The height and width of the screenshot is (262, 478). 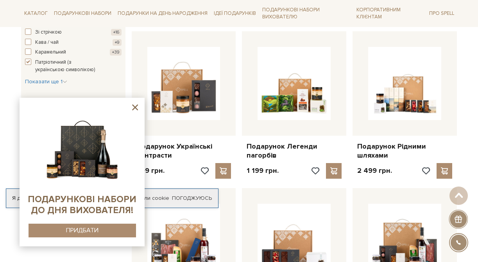 I want to click on a: Корпоративним клієнтам, so click(x=390, y=13).